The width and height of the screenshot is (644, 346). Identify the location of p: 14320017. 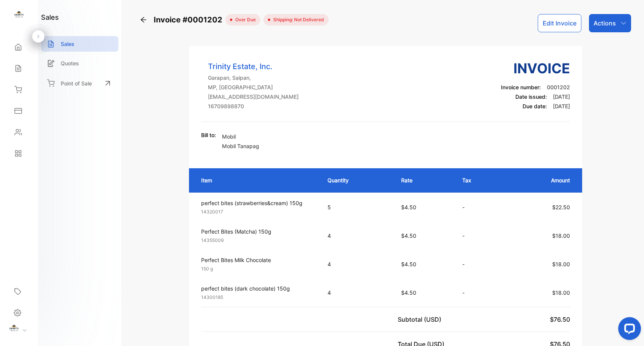
(258, 212).